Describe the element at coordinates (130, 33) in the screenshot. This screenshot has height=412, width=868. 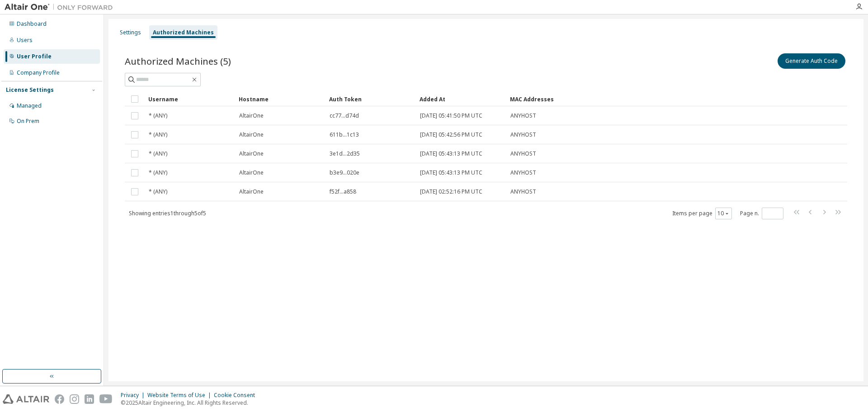
I see `div: Settings` at that location.